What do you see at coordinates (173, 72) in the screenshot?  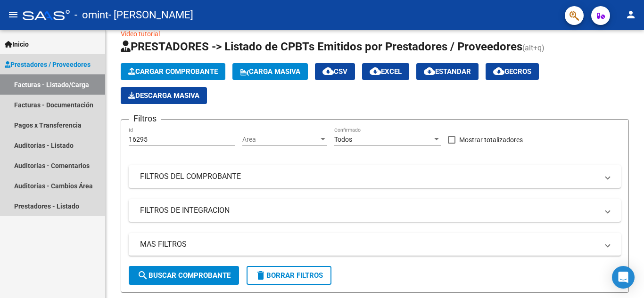 I see `button: Cargar Comprobante` at bounding box center [173, 72].